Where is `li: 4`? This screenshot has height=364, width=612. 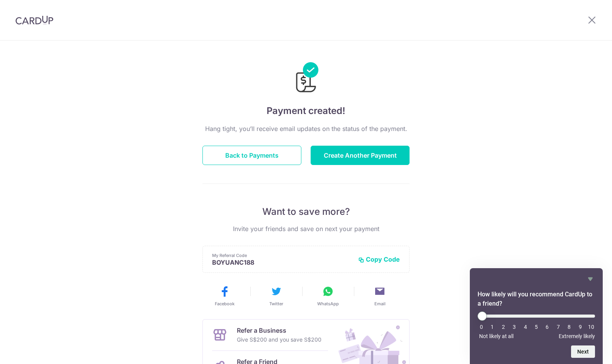 li: 4 is located at coordinates (525, 327).